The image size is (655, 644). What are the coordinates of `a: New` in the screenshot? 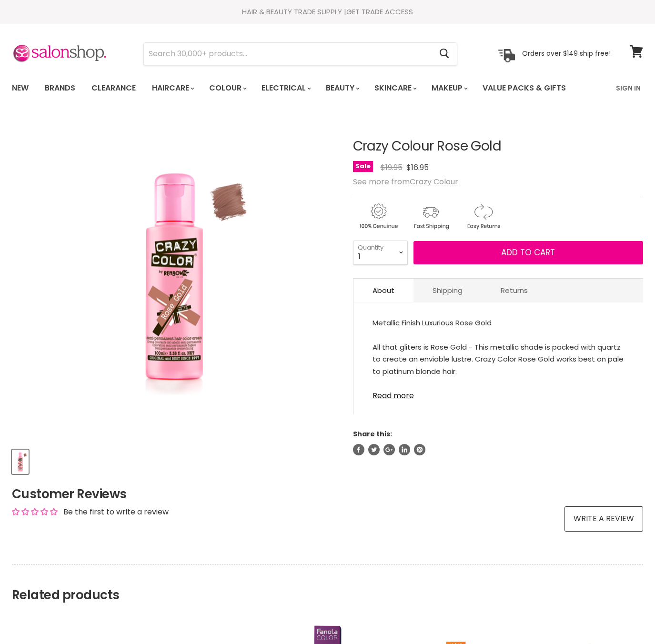 It's located at (20, 88).